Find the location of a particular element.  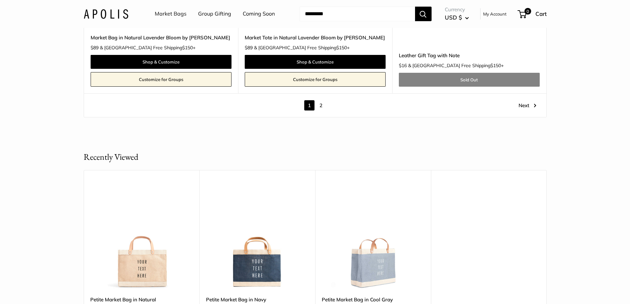

img: Apolis is located at coordinates (106, 14).